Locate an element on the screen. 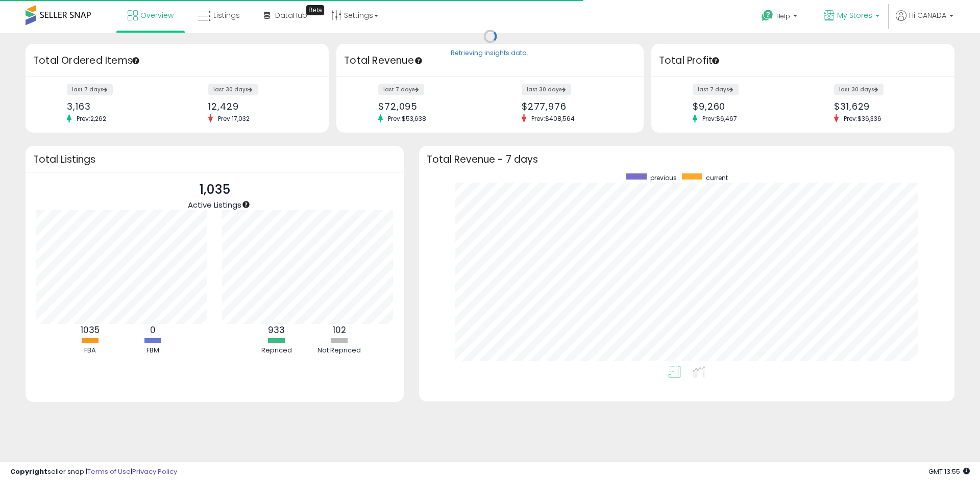 Image resolution: width=980 pixels, height=482 pixels. div: $31,629 is located at coordinates (885, 106).